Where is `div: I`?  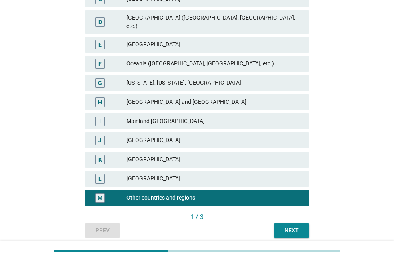 div: I is located at coordinates (100, 121).